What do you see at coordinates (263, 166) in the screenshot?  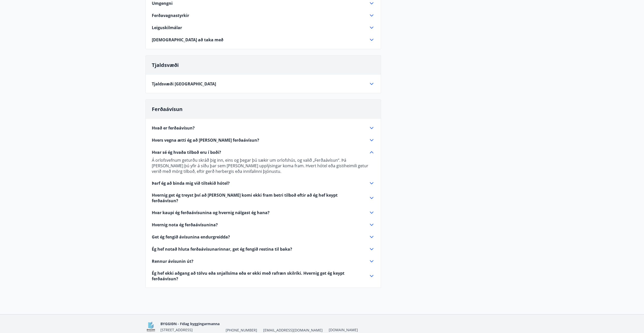 I see `p: Á orlofsvefnum geturðu skráð þig inn, eins og þegar þú sækir um orlofshús, og valið „Ferðaávísun“...` at bounding box center [263, 166].